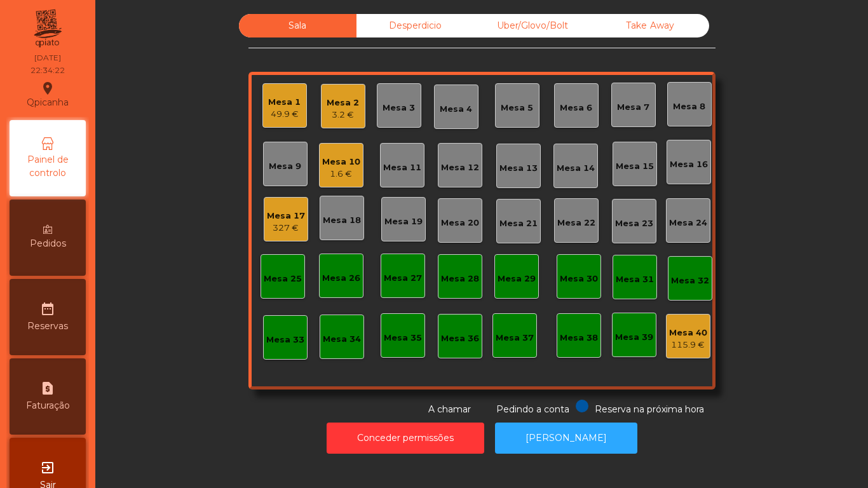 This screenshot has height=488, width=868. I want to click on div: Mesa 5, so click(516, 108).